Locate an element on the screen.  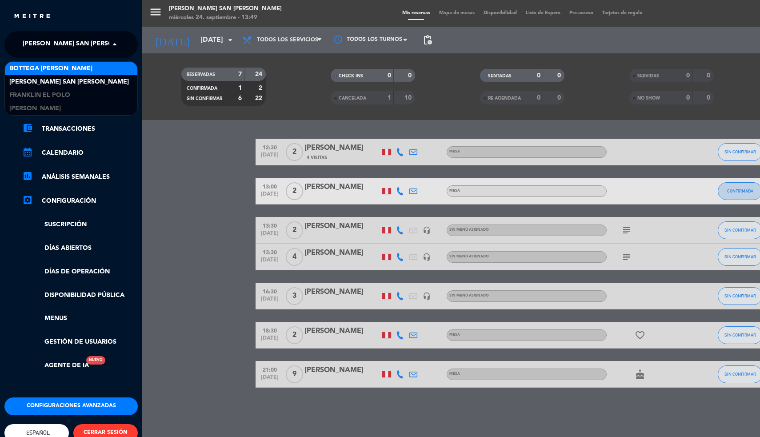
a: calendar_monthCalendario is located at coordinates (80, 153).